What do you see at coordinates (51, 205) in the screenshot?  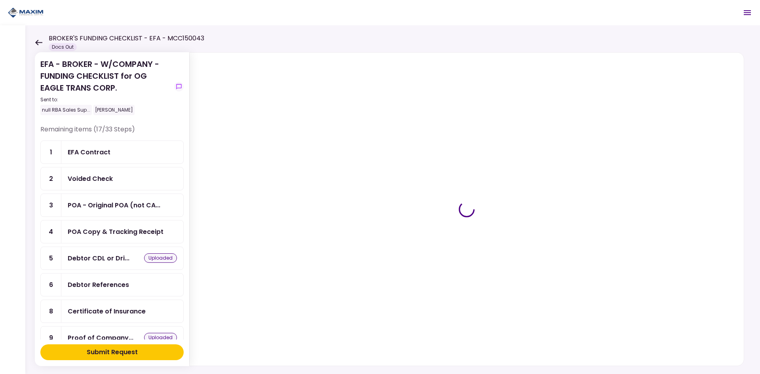 I see `div: 3` at bounding box center [51, 205].